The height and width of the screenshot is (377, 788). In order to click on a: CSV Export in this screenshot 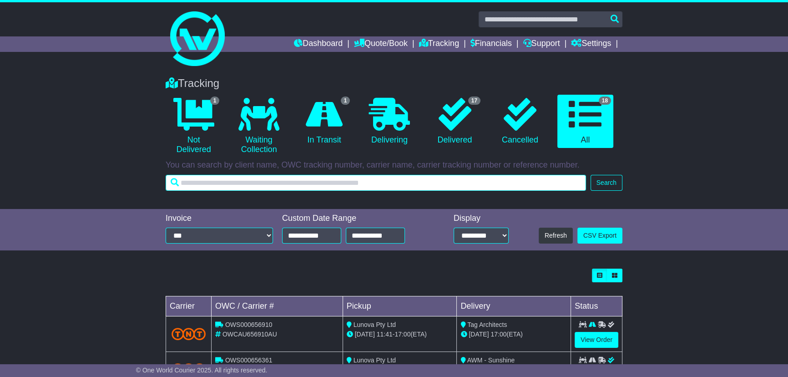, I will do `click(599, 235)`.